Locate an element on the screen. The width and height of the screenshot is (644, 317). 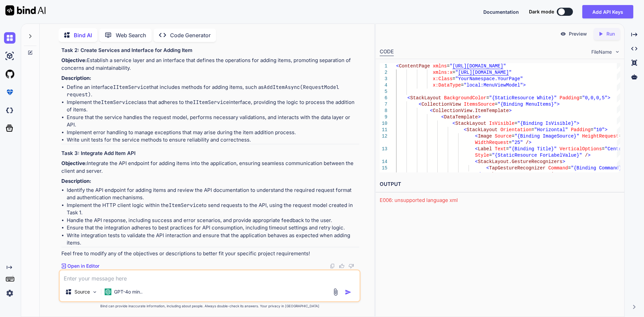
span: "10"> is located at coordinates (600, 130).